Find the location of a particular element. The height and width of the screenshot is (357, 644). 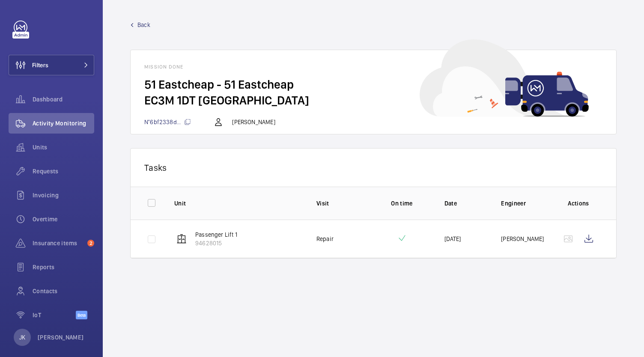

p: 94628015 is located at coordinates (216, 243).